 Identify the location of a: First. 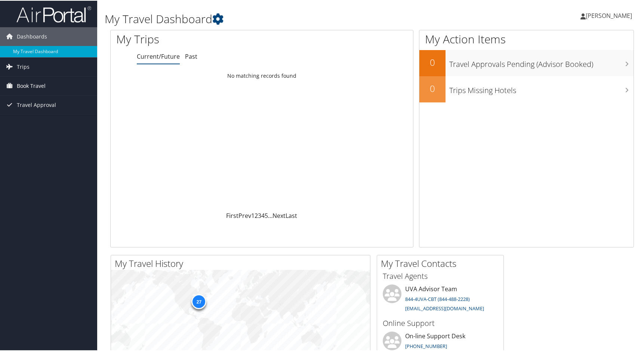
(232, 215).